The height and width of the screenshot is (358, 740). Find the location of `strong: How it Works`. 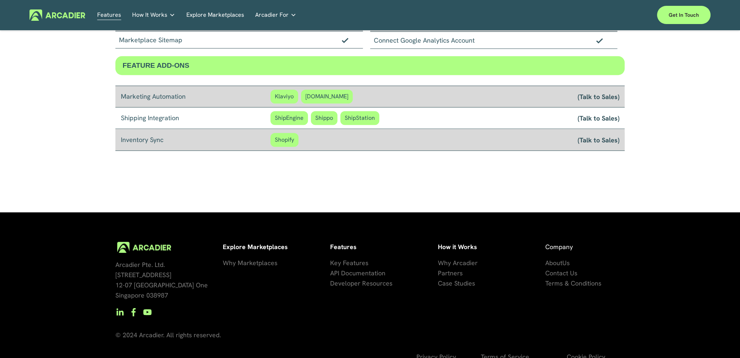

strong: How it Works is located at coordinates (457, 246).